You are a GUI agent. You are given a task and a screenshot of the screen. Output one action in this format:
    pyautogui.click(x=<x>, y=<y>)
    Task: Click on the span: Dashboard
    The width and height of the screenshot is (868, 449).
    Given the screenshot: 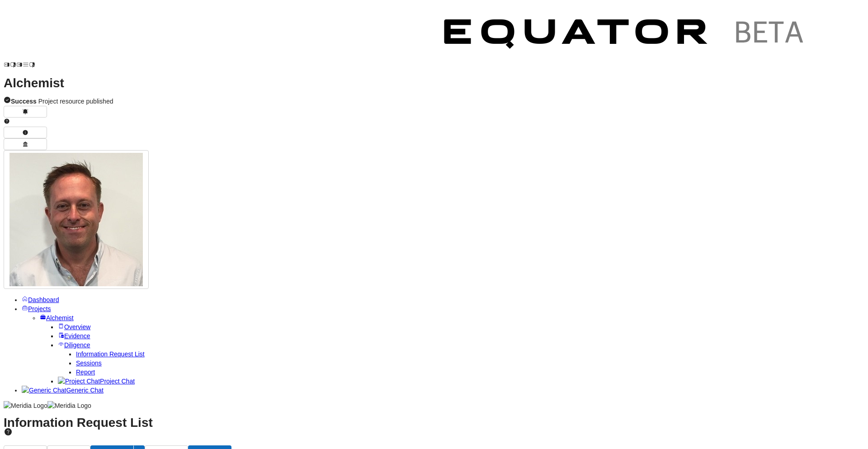 What is the action you would take?
    pyautogui.click(x=43, y=300)
    